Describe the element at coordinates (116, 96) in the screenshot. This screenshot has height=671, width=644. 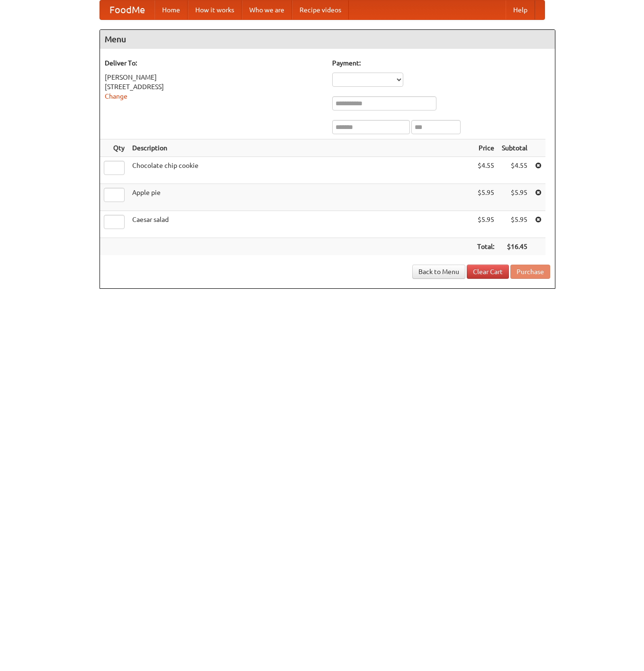
I see `a: Change` at that location.